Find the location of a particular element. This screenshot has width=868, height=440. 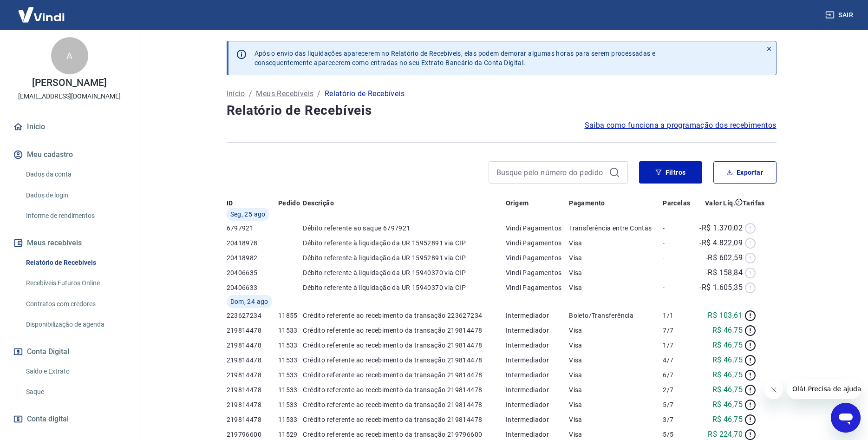

span: Dom, 24 ago is located at coordinates (249, 302).